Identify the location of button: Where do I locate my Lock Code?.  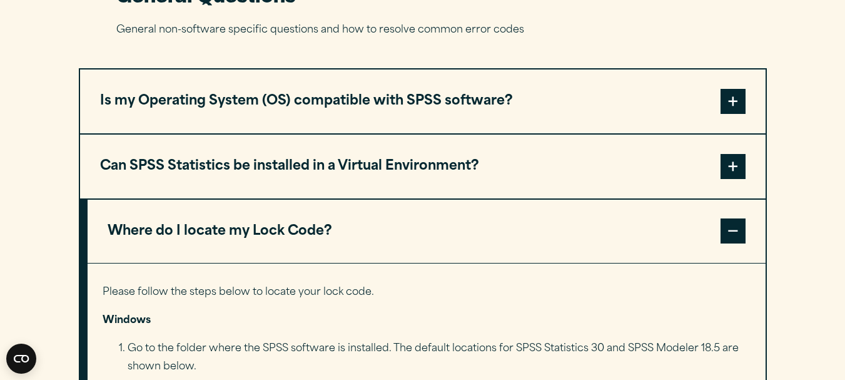
(427, 231).